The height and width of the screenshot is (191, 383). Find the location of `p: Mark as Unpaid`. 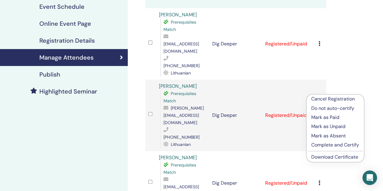

p: Mark as Unpaid is located at coordinates (335, 127).